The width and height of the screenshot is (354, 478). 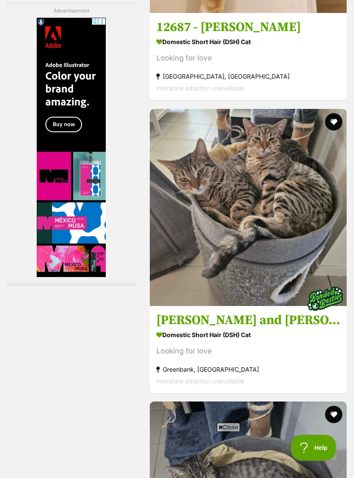 I want to click on img: iconc.png, so click(x=124, y=3).